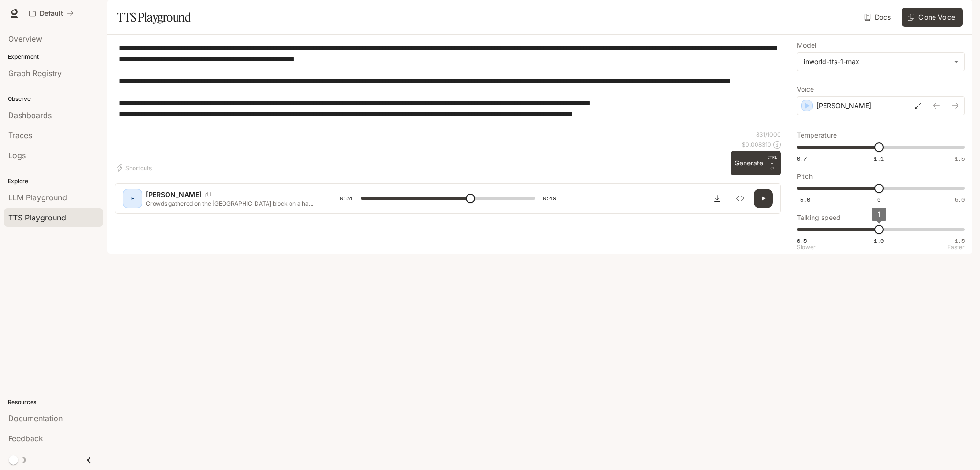 The width and height of the screenshot is (980, 470). What do you see at coordinates (771, 160) in the screenshot?
I see `p: CTRL +` at bounding box center [771, 160].